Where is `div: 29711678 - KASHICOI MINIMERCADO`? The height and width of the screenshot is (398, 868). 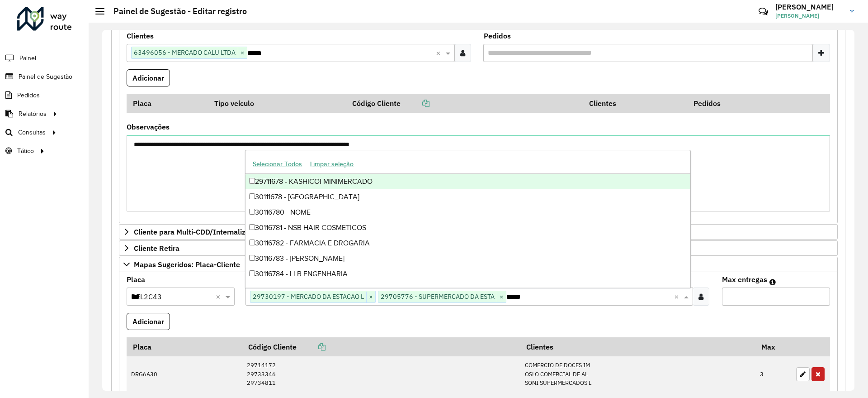
div: 29711678 - KASHICOI MINIMERCADO is located at coordinates (468, 182).